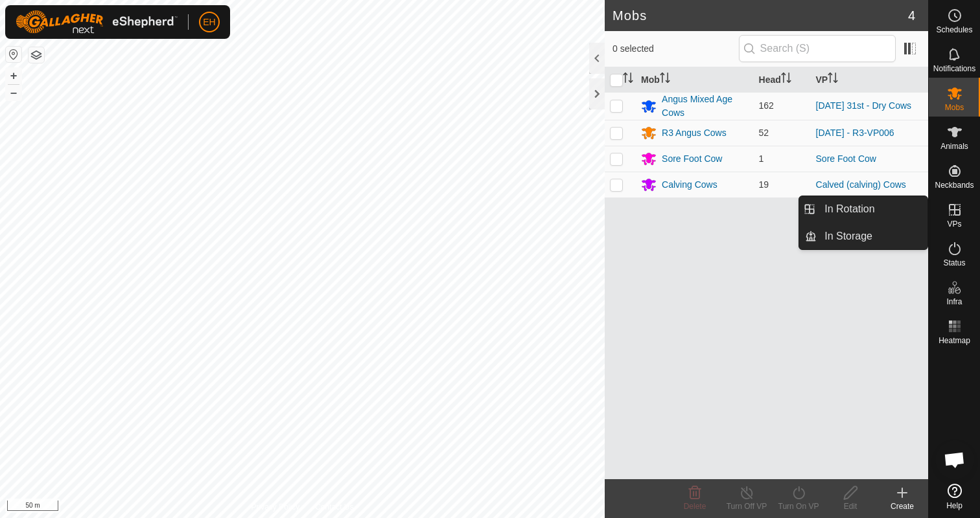 This screenshot has height=518, width=980. I want to click on h2: Mobs, so click(760, 16).